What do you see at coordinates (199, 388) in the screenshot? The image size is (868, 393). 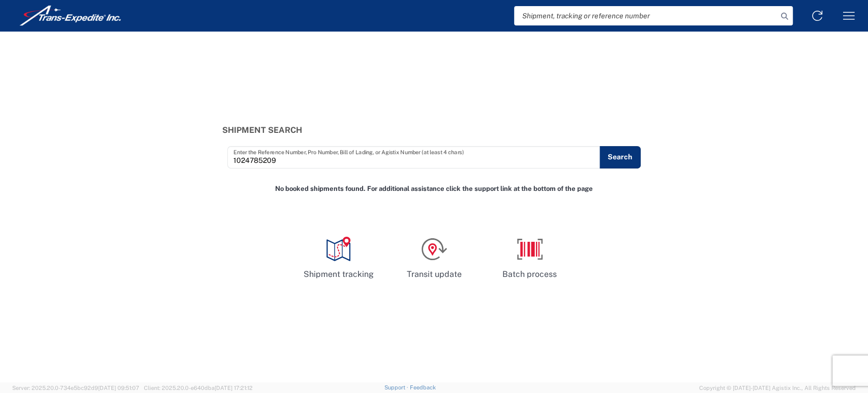 I see `span: Client: 2025.20.0-e640dba` at bounding box center [199, 388].